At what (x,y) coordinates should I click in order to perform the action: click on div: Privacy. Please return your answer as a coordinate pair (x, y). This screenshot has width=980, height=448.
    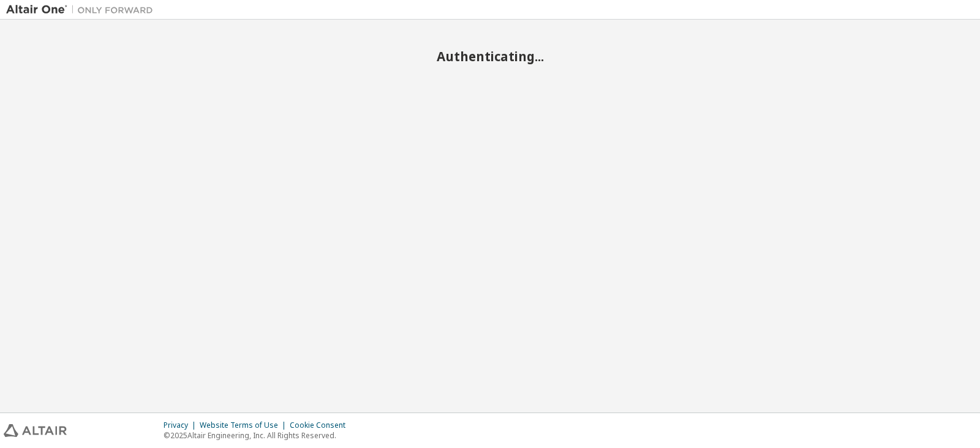
    Looking at the image, I should click on (181, 426).